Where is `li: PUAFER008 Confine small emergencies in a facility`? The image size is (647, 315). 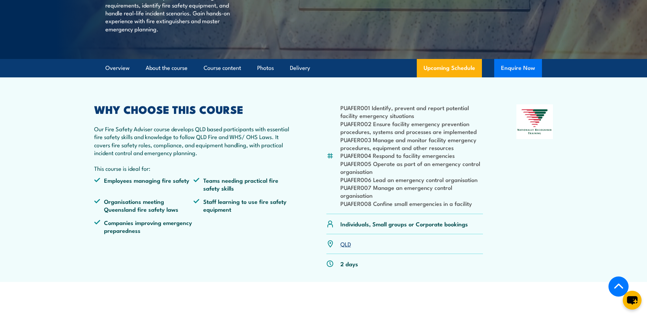 li: PUAFER008 Confine small emergencies in a facility is located at coordinates (412, 203).